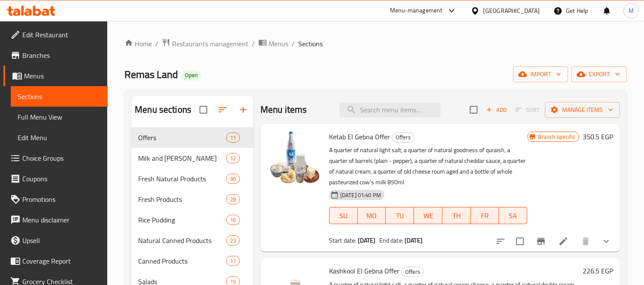 The height and width of the screenshot is (285, 644). Describe the element at coordinates (233, 138) in the screenshot. I see `span: 11` at that location.